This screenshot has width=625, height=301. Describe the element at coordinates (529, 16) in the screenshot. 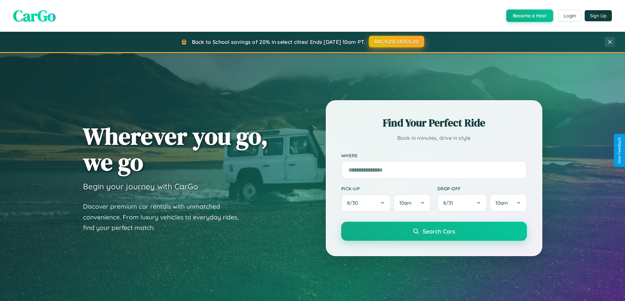

I see `button: Become a Host` at that location.